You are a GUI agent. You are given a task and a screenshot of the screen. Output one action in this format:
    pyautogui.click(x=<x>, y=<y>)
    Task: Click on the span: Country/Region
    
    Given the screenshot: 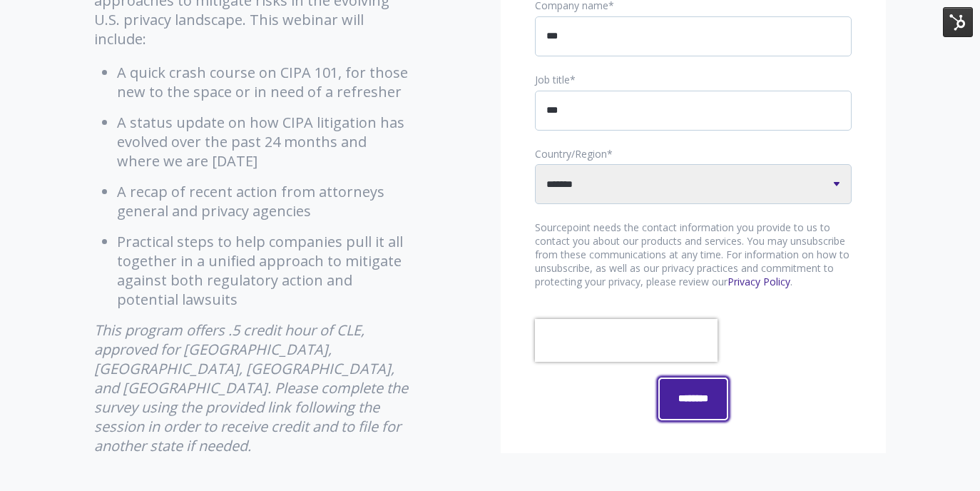 What is the action you would take?
    pyautogui.click(x=571, y=154)
    